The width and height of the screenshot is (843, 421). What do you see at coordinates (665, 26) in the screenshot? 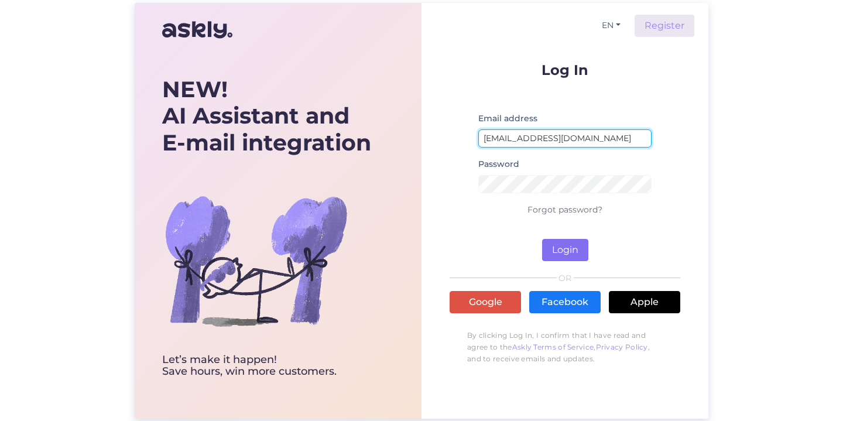
I see `a: Register` at bounding box center [665, 26].